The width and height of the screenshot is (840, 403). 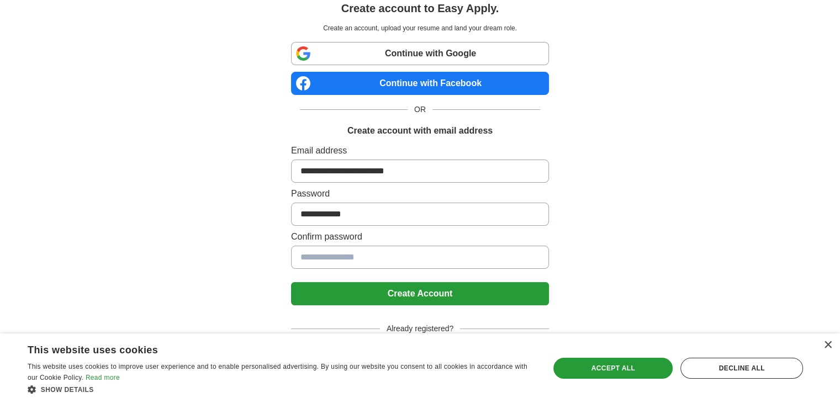 I want to click on span: OR, so click(x=420, y=109).